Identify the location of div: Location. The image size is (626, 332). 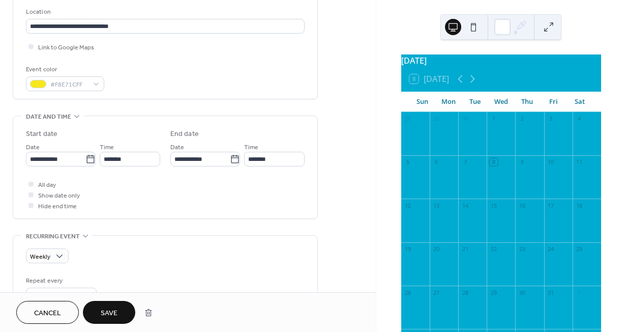
(164, 12).